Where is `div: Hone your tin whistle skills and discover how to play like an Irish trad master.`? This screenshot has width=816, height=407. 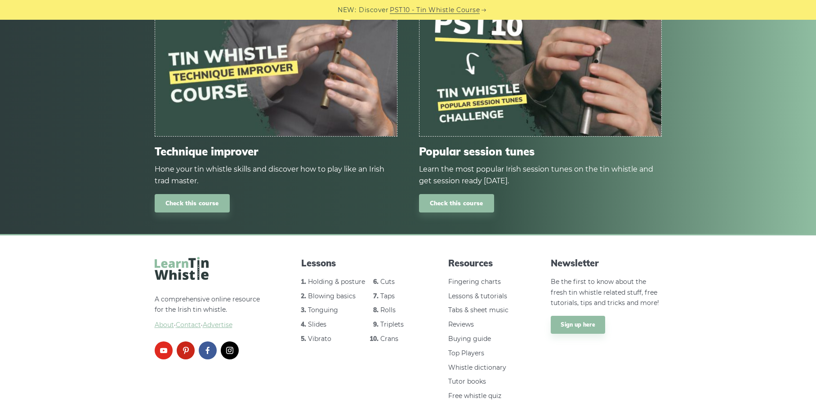
div: Hone your tin whistle skills and discover how to play like an Irish trad master. is located at coordinates (276, 175).